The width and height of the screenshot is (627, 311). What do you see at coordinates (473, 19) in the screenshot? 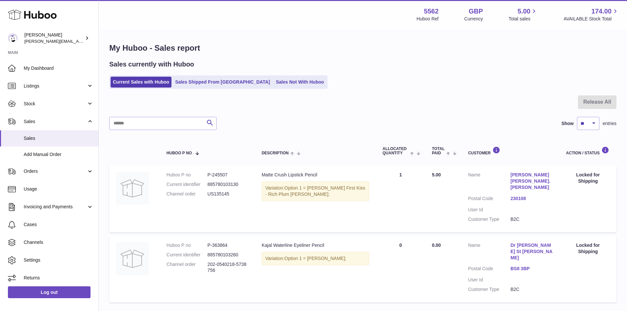
I see `div: Currency` at bounding box center [473, 19].